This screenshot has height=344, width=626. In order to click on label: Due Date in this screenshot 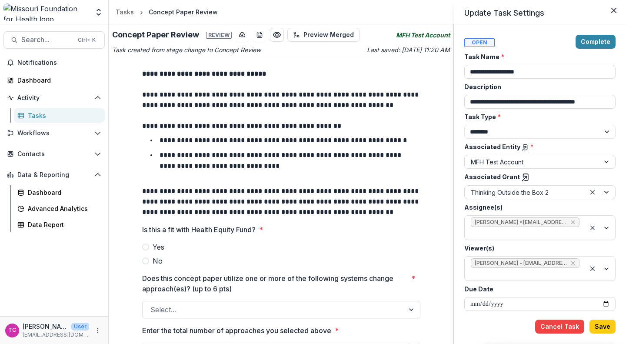, I will do `click(537, 289)`.